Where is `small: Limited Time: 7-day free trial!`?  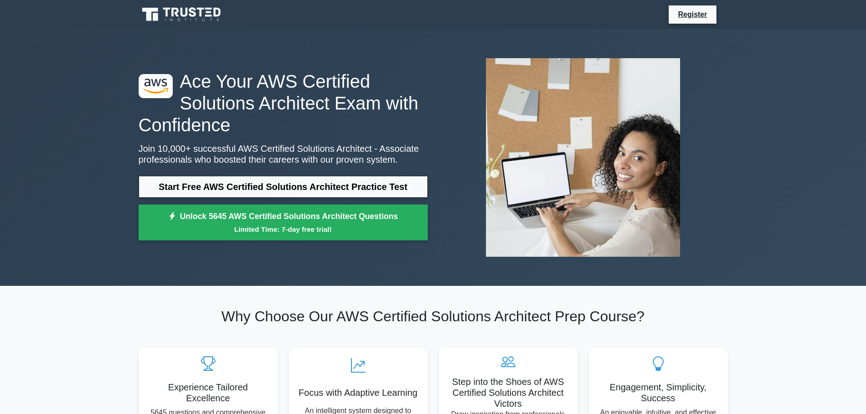
small: Limited Time: 7-day free trial! is located at coordinates (283, 229).